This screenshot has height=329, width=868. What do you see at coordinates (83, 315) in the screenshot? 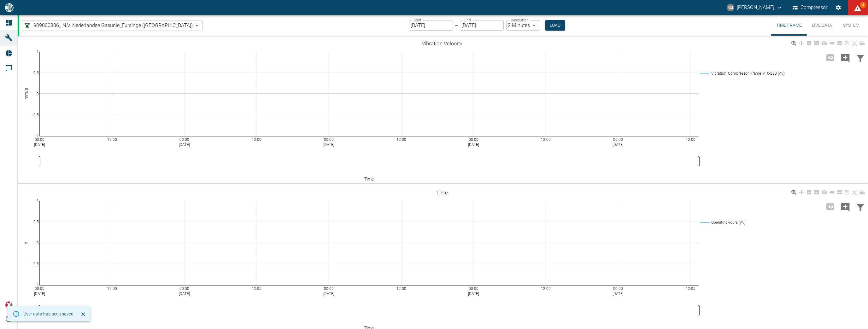
I see `button: Close` at bounding box center [83, 315].